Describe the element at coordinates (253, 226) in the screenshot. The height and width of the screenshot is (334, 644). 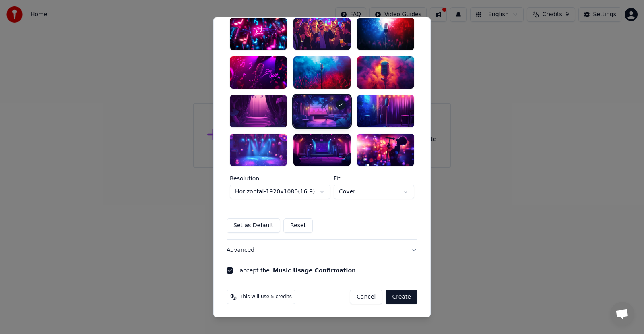
I see `button: Set as Default` at that location.